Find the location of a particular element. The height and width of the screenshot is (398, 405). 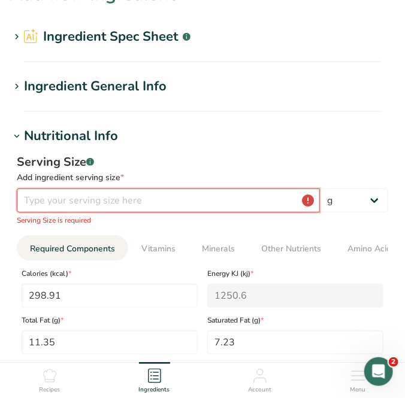

span: Total Fat (g) is located at coordinates (110, 321).